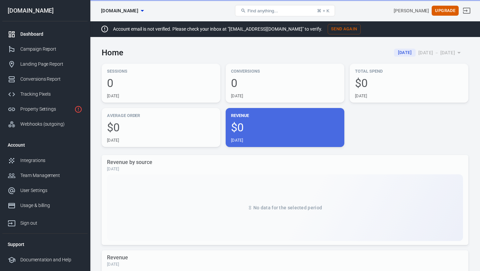  Describe the element at coordinates (45, 190) in the screenshot. I see `a: User Settings` at that location.